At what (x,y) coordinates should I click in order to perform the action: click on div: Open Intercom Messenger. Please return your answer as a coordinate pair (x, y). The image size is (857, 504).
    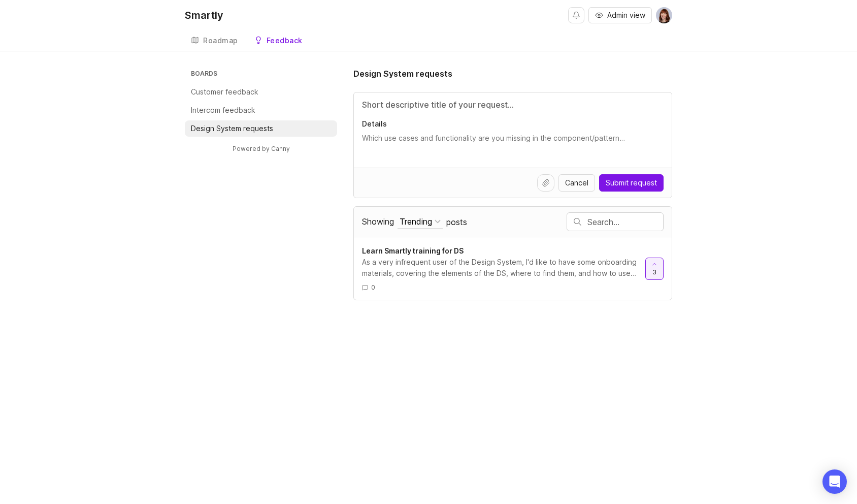
    Looking at the image, I should click on (835, 481).